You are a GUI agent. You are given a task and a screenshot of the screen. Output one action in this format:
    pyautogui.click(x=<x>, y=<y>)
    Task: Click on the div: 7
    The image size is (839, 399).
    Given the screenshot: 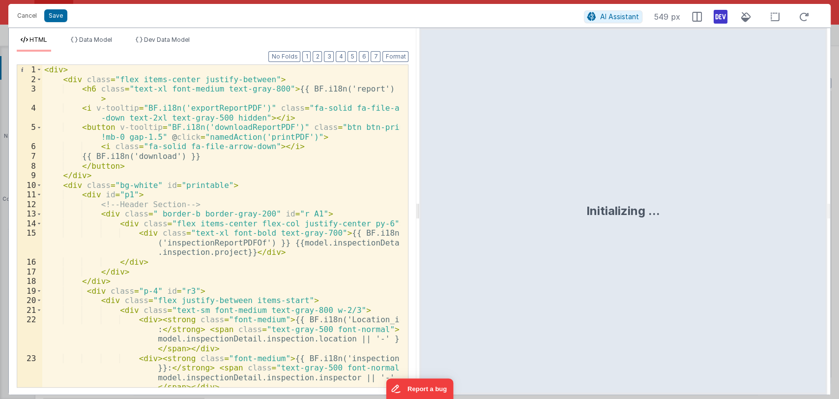 What is the action you would take?
    pyautogui.click(x=29, y=156)
    